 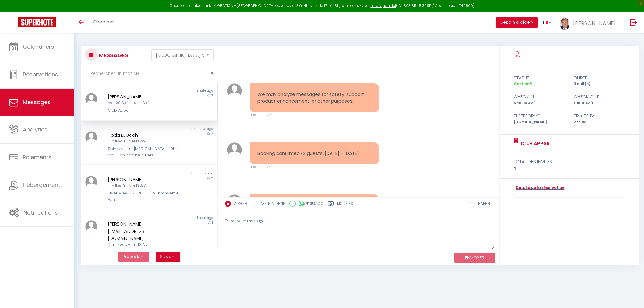 What do you see at coordinates (37, 22) in the screenshot?
I see `img: Super Booking` at bounding box center [37, 22].